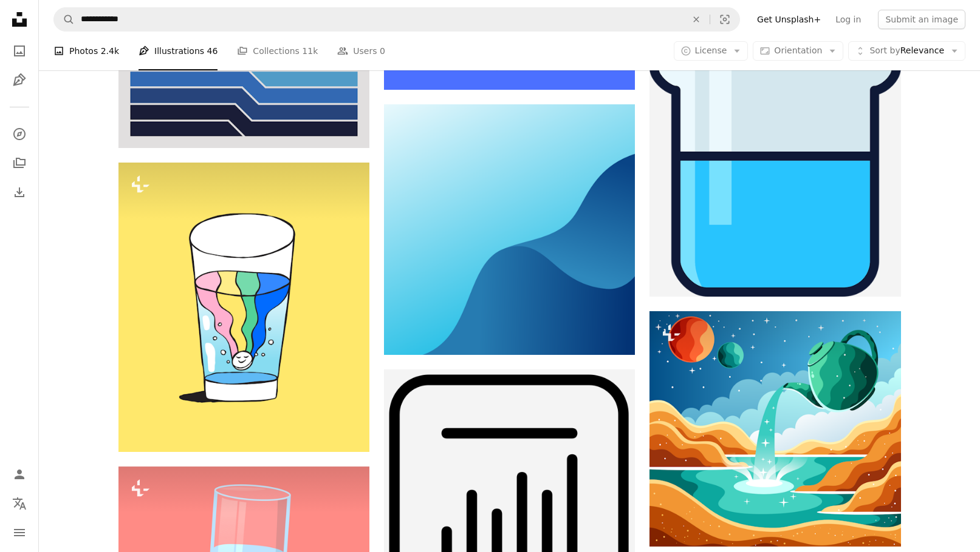  Describe the element at coordinates (509, 230) in the screenshot. I see `a: Blue wave design on a light gradient background.` at that location.